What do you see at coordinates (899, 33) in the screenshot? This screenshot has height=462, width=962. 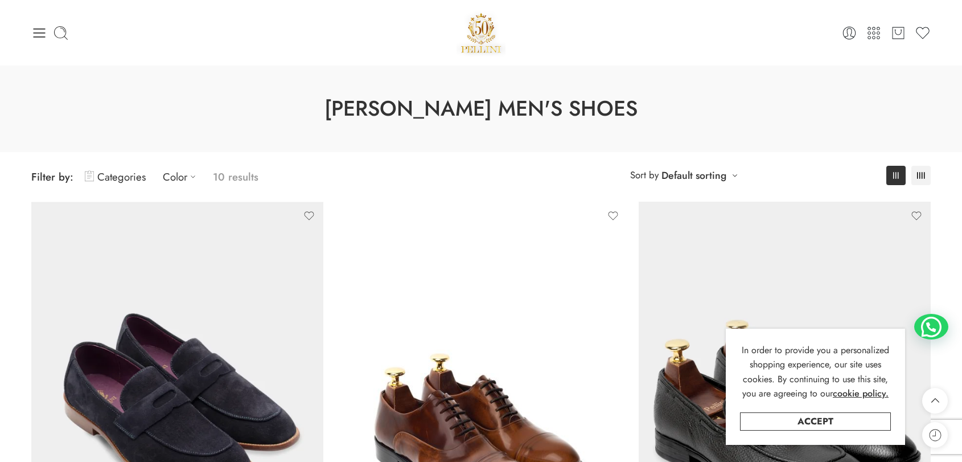 I see `a: Cart` at bounding box center [899, 33].